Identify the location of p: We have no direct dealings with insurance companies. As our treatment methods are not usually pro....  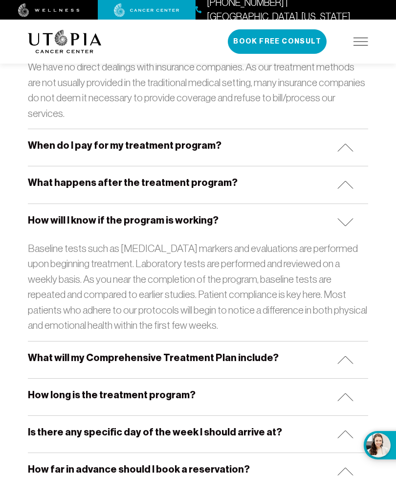
(198, 90).